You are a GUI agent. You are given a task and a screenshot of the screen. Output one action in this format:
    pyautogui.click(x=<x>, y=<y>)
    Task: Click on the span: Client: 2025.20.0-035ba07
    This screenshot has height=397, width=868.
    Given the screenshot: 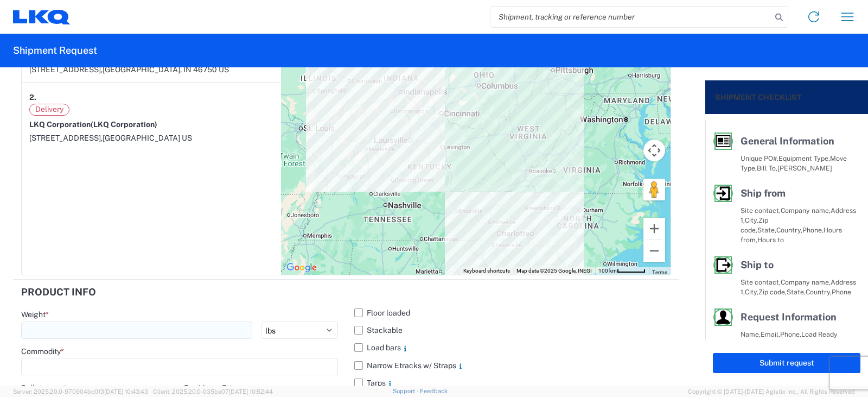 What is the action you would take?
    pyautogui.click(x=213, y=391)
    